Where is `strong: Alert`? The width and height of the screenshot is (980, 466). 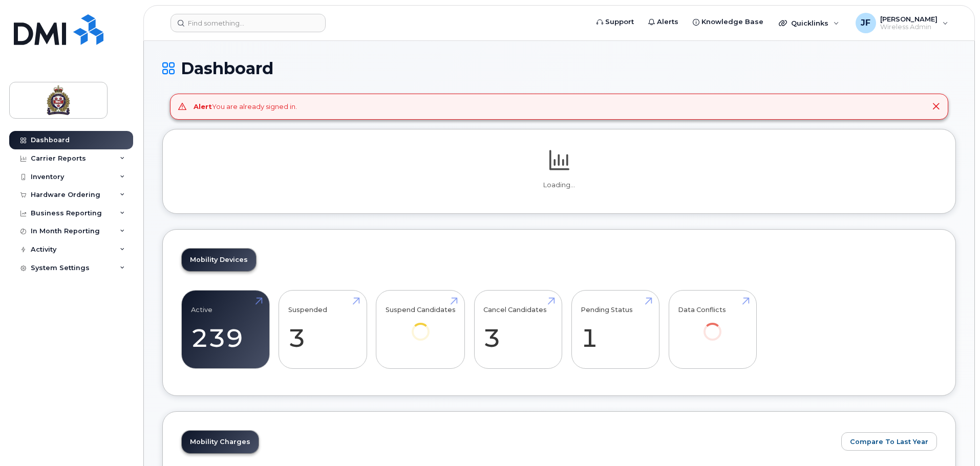 strong: Alert is located at coordinates (203, 106).